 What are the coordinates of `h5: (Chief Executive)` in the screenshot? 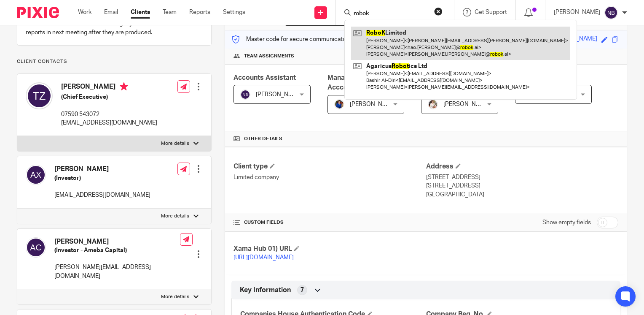 It's located at (109, 97).